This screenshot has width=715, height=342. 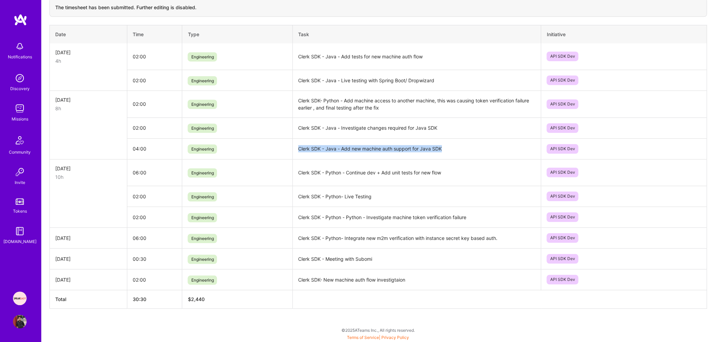 I want to click on th: Task, so click(x=417, y=34).